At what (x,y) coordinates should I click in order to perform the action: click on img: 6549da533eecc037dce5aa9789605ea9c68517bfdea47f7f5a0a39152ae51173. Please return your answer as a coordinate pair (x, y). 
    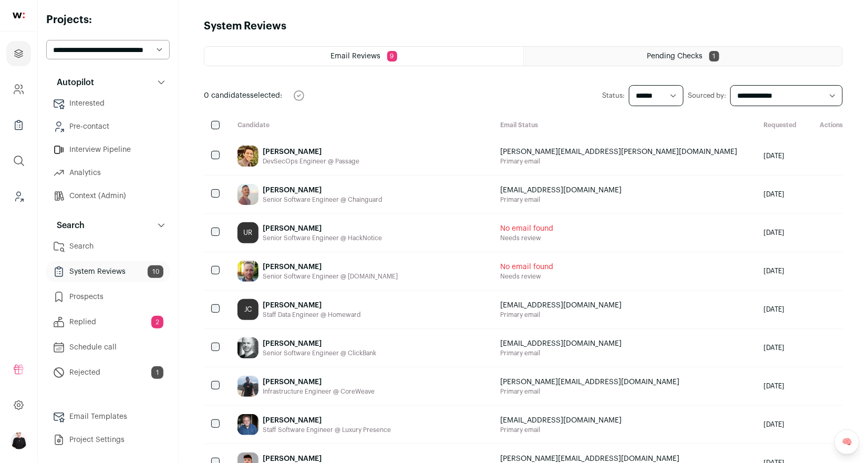
    Looking at the image, I should click on (248, 156).